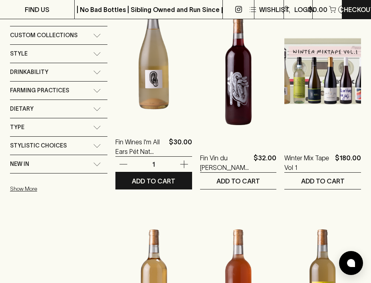 The height and width of the screenshot is (283, 371). Describe the element at coordinates (274, 10) in the screenshot. I see `p: Wishlist` at that location.